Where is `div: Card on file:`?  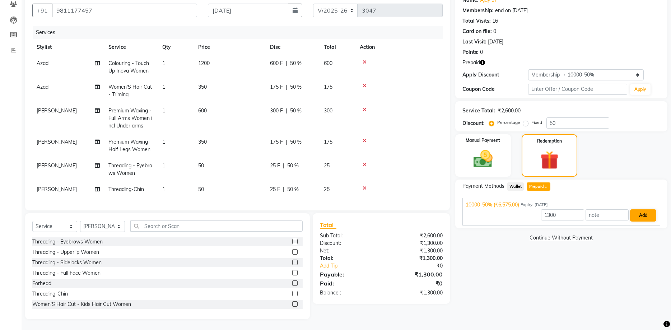
div: Card on file: is located at coordinates (477, 31).